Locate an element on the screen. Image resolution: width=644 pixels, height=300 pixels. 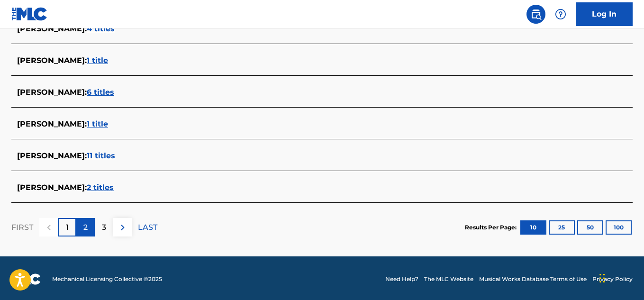
span: 6 titles is located at coordinates (100, 92).